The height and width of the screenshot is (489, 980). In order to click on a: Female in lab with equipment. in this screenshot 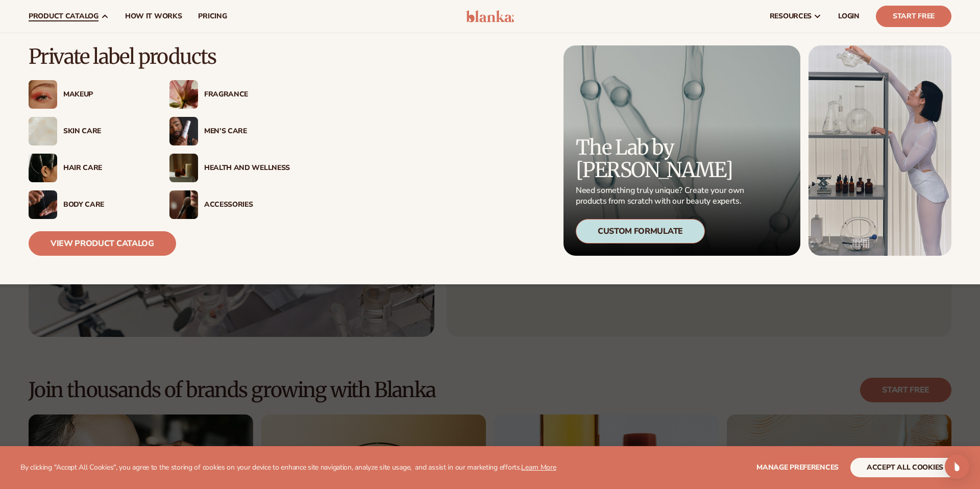, I will do `click(880, 150)`.